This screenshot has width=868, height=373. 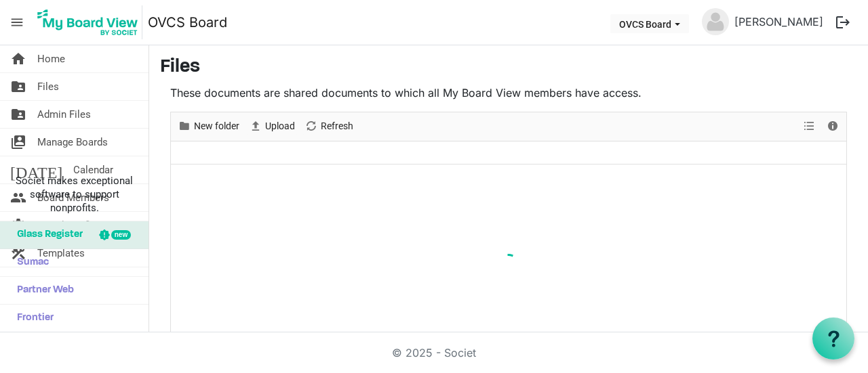 I want to click on span: Home, so click(x=50, y=59).